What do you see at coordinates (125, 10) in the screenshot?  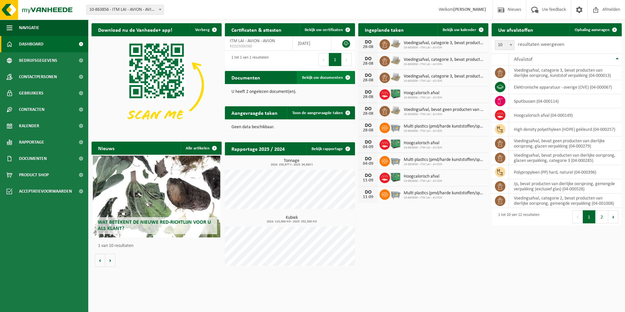 I see `span: 10-863856 - ITM LAI - AVION - AVION` at bounding box center [125, 10].